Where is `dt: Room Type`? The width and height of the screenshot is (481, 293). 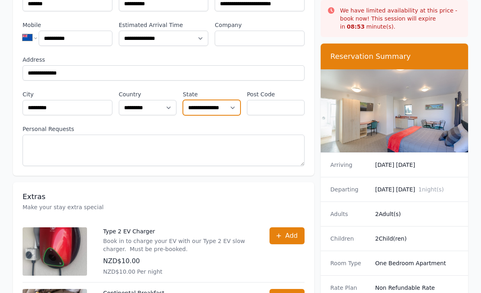 dt: Room Type is located at coordinates (349, 263).